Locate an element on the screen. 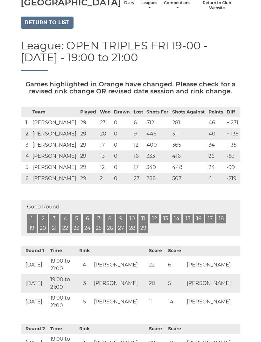  th: Round 2 is located at coordinates (35, 328).